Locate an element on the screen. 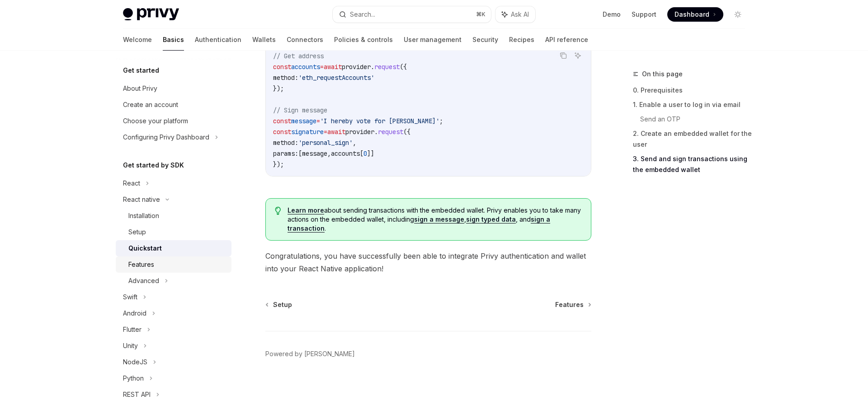  div: Create an account is located at coordinates (150, 105).